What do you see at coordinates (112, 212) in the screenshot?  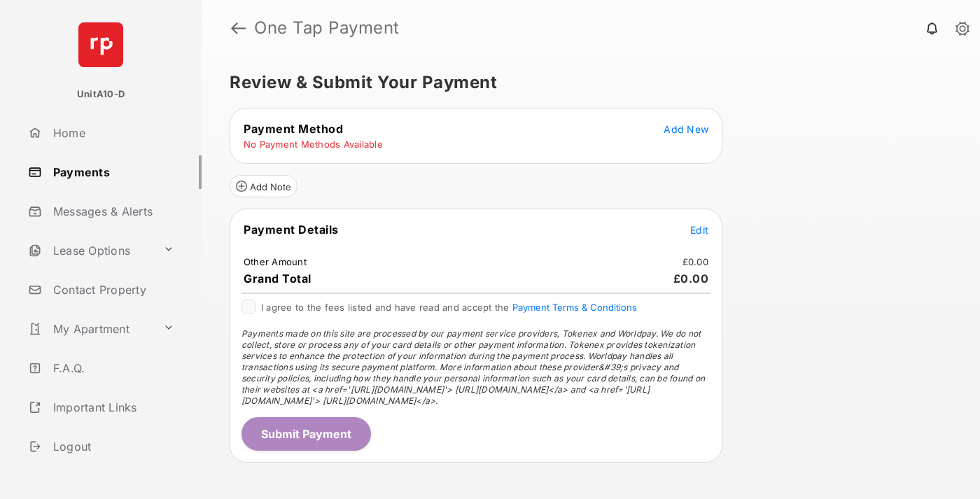 I see `a: Messages & Alerts` at bounding box center [112, 212].